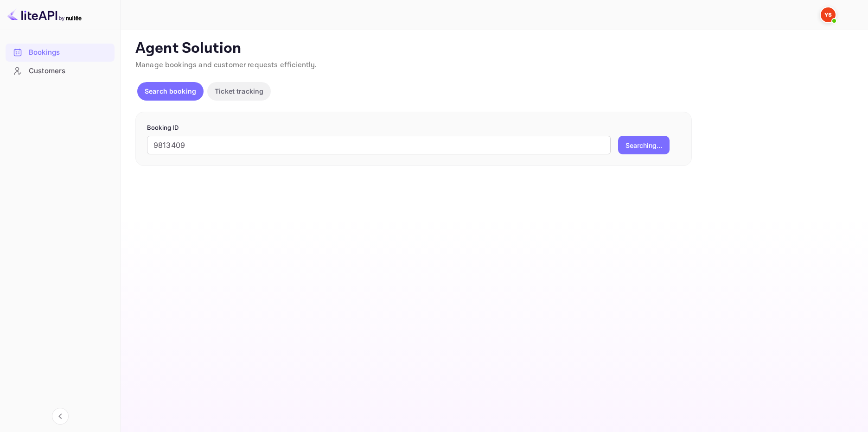  I want to click on a: Bookings, so click(60, 52).